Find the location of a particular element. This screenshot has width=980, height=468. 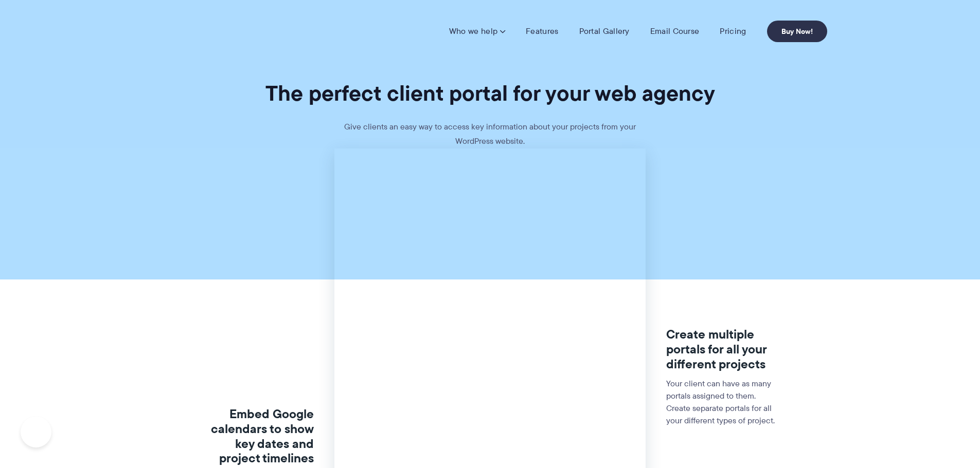

p: Your client can have as many portals assigned to them. Create separate portals for all your diffe... is located at coordinates (722, 402).